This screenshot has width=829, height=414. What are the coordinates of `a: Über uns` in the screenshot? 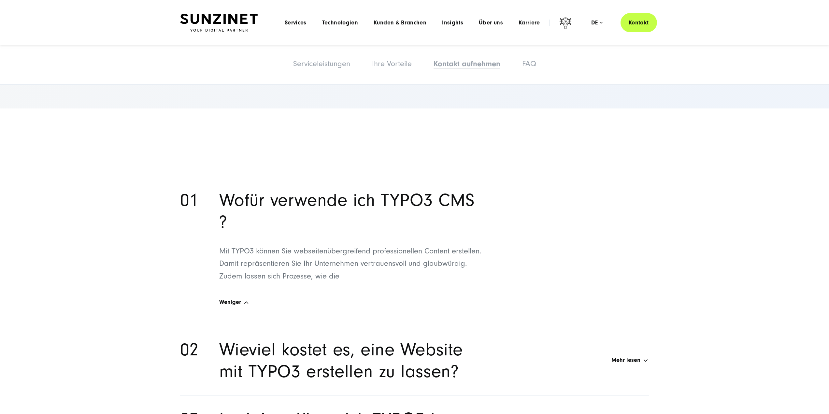 It's located at (491, 23).